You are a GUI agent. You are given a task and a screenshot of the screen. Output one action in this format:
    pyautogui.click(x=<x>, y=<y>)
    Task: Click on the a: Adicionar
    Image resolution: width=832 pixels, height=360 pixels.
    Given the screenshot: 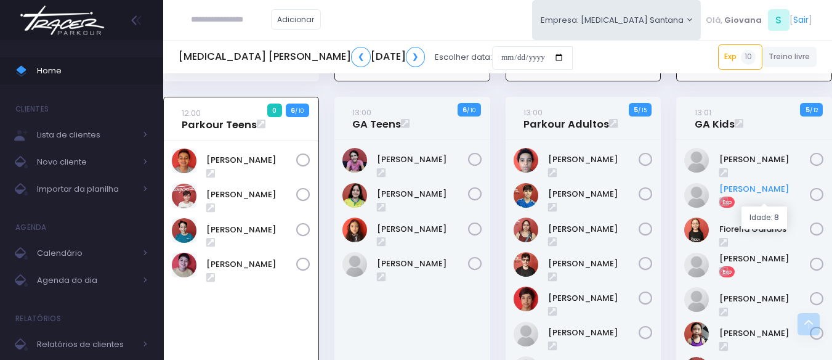 What is the action you would take?
    pyautogui.click(x=296, y=19)
    